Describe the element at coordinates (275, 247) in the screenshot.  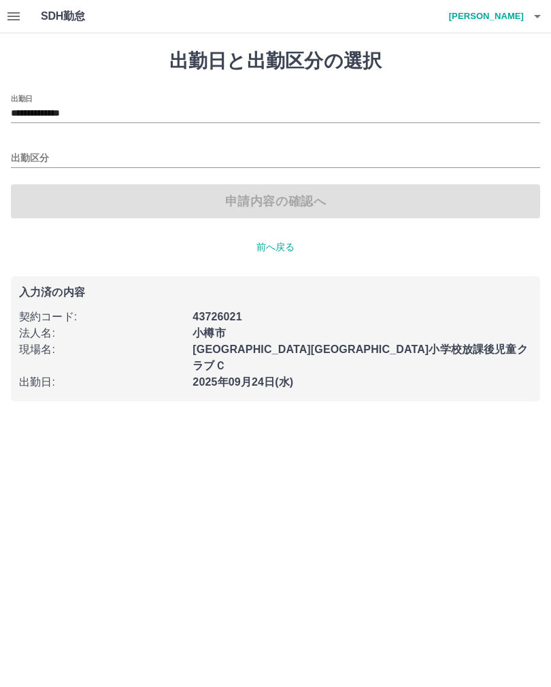
I see `p: 前へ戻る` at that location.